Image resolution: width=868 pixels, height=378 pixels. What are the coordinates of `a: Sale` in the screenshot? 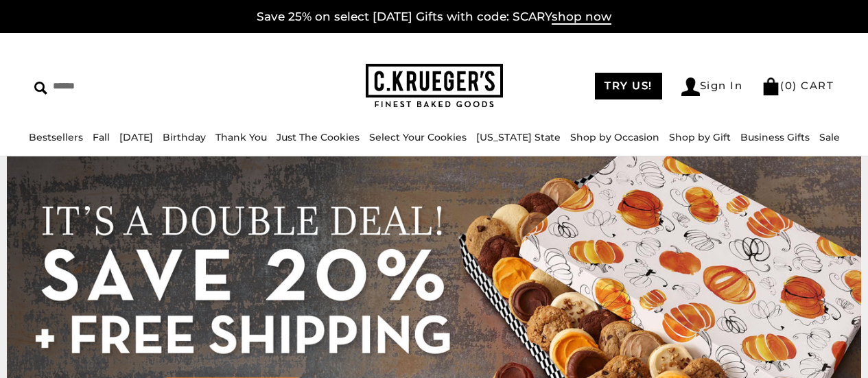 It's located at (830, 137).